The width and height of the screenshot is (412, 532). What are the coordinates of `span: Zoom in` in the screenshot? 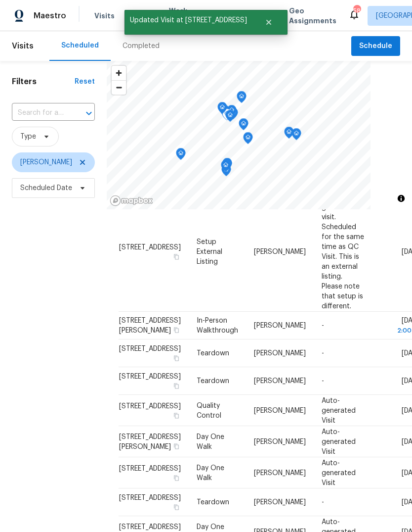 It's located at (119, 73).